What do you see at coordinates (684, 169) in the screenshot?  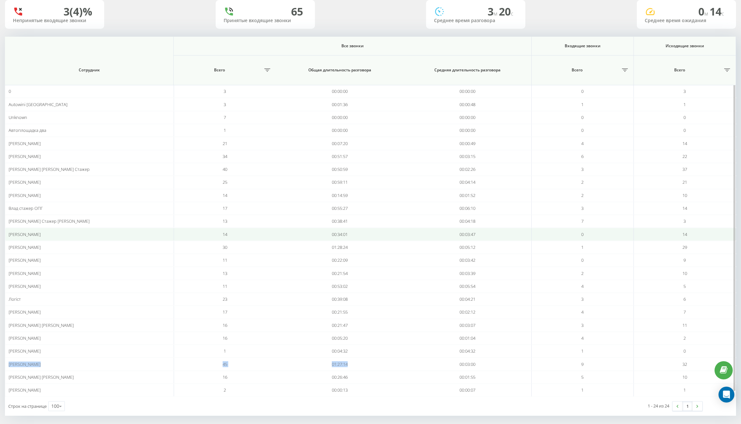 I see `span: 37` at bounding box center [684, 169].